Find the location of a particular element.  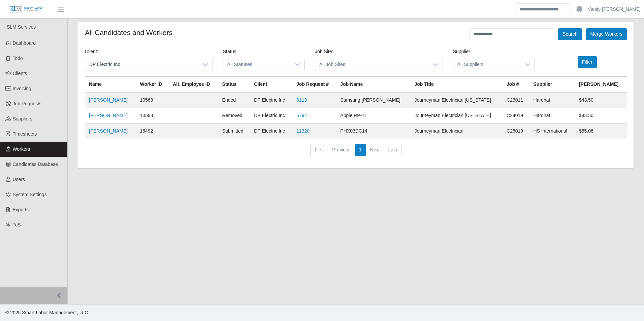

button: Search is located at coordinates (570, 34).